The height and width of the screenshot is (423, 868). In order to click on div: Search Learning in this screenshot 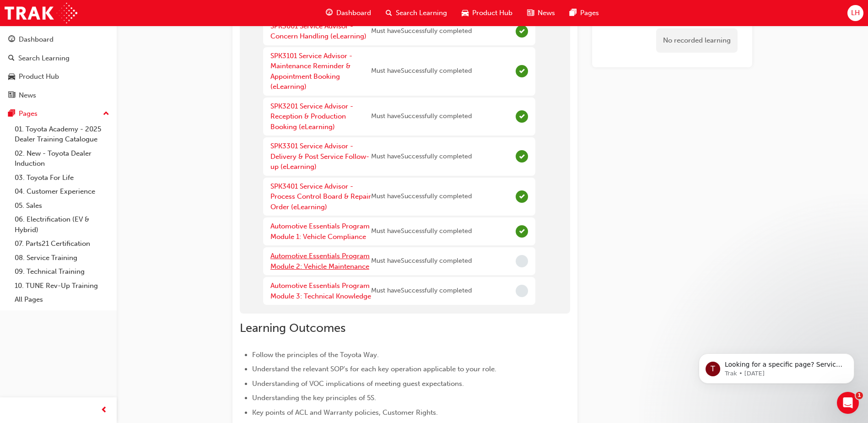, I will do `click(44, 58)`.